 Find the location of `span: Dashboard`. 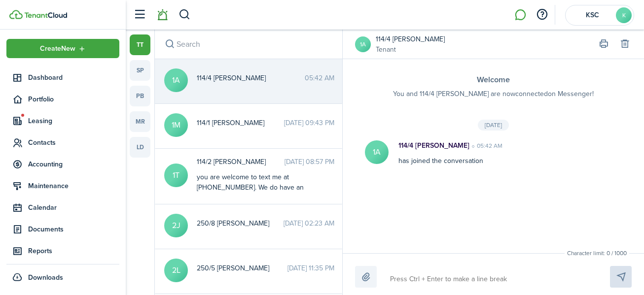

span: Dashboard is located at coordinates (73, 77).